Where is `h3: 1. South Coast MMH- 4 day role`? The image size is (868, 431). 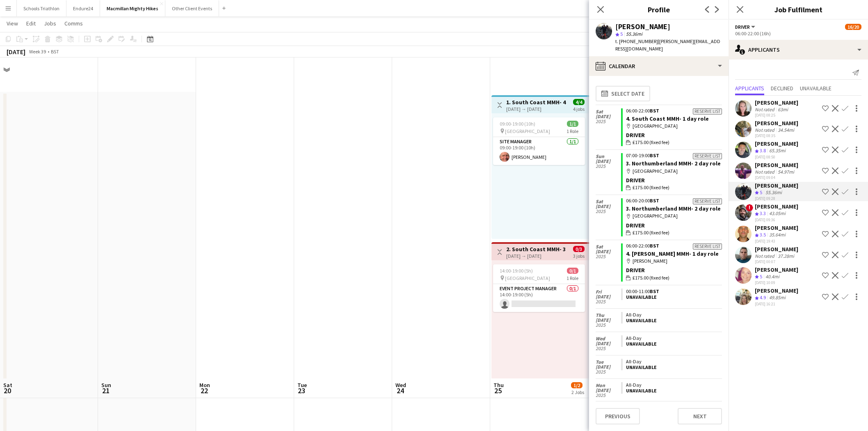 h3: 1. South Coast MMH- 4 day role is located at coordinates (537, 102).